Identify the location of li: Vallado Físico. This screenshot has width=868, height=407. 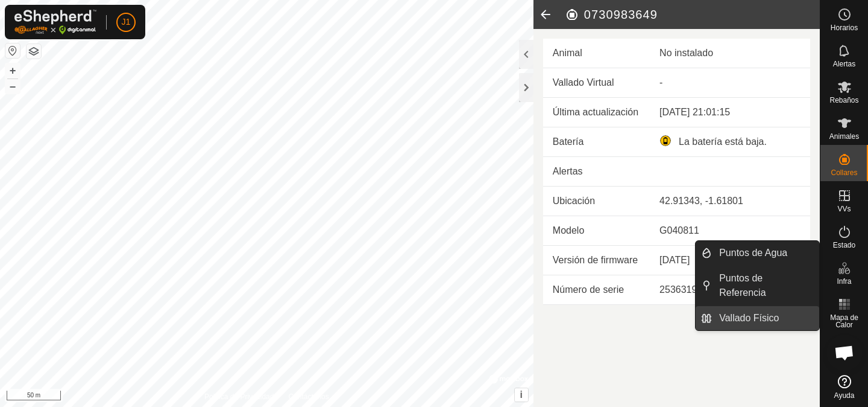
(757, 318).